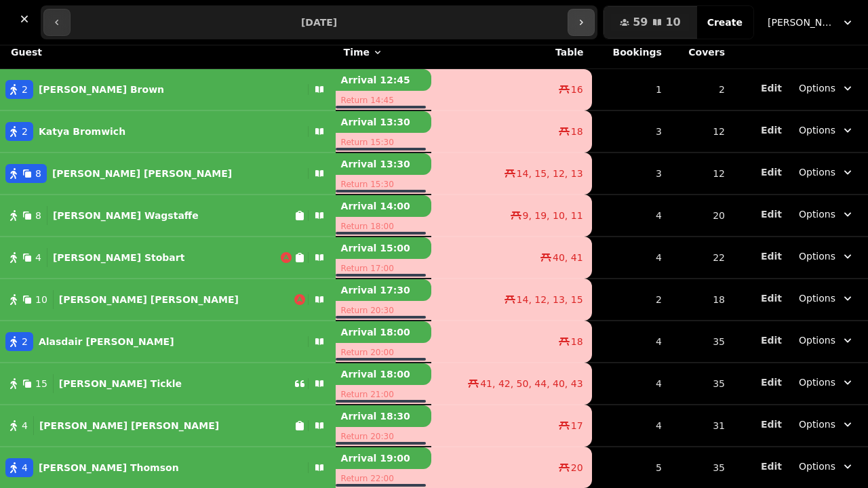 The height and width of the screenshot is (488, 868). I want to click on td: 31, so click(701, 426).